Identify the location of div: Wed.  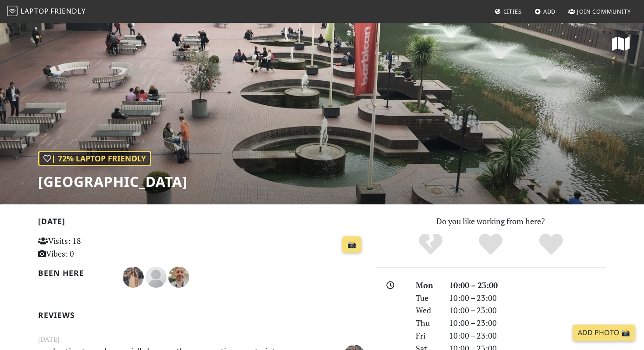
(427, 310).